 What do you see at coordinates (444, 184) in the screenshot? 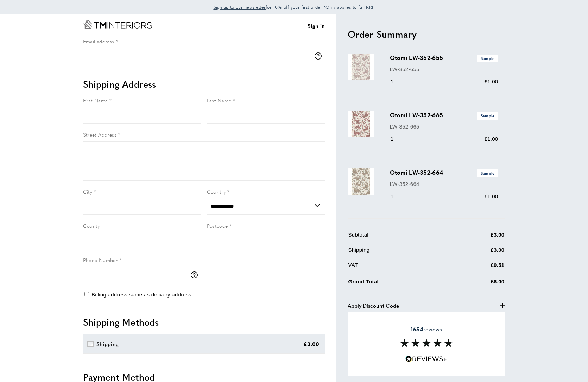
I see `p: LW-352-664` at bounding box center [444, 184].